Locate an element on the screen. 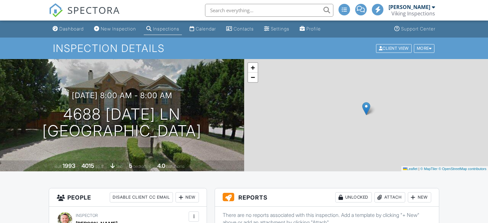 The image size is (488, 223). span: SPECTORA is located at coordinates (94, 10).